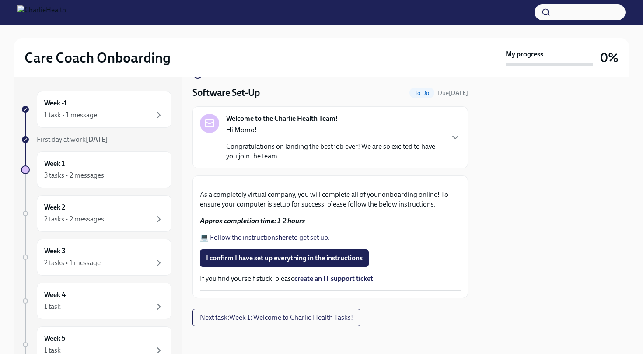 This screenshot has height=364, width=643. Describe the element at coordinates (335, 151) in the screenshot. I see `p: Congratulations on landing the best job ever! We are so excited to have you join the team...` at that location.